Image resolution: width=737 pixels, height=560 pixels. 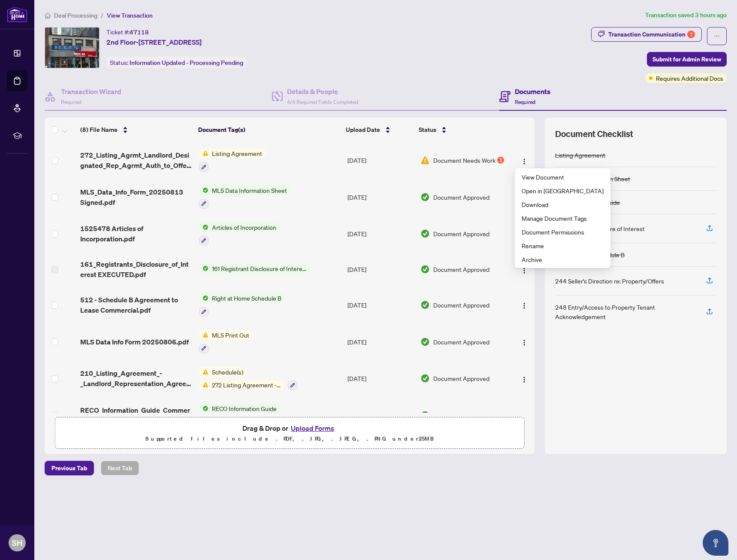 I want to click on span: SH, so click(x=17, y=542).